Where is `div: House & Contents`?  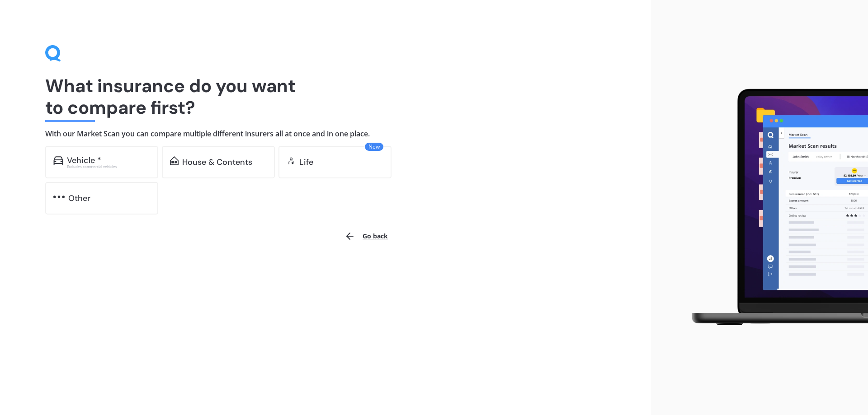
div: House & Contents is located at coordinates (217, 162).